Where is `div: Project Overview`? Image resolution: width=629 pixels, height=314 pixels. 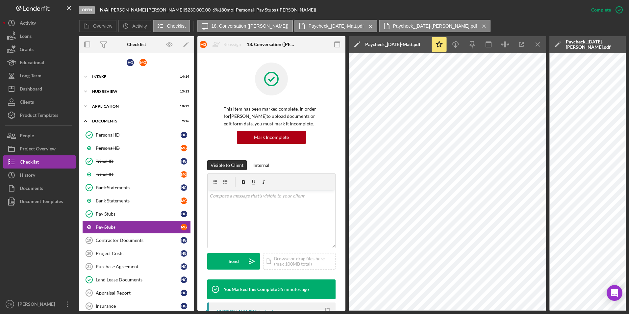 div: Project Overview is located at coordinates (37, 149).